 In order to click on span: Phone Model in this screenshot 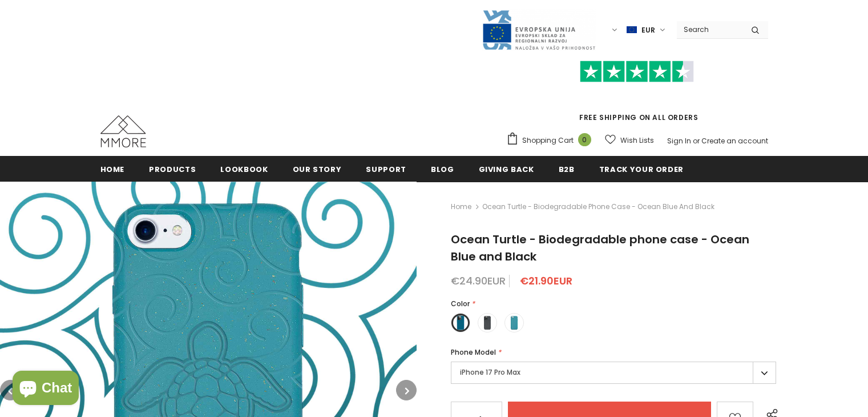, I will do `click(474, 352)`.